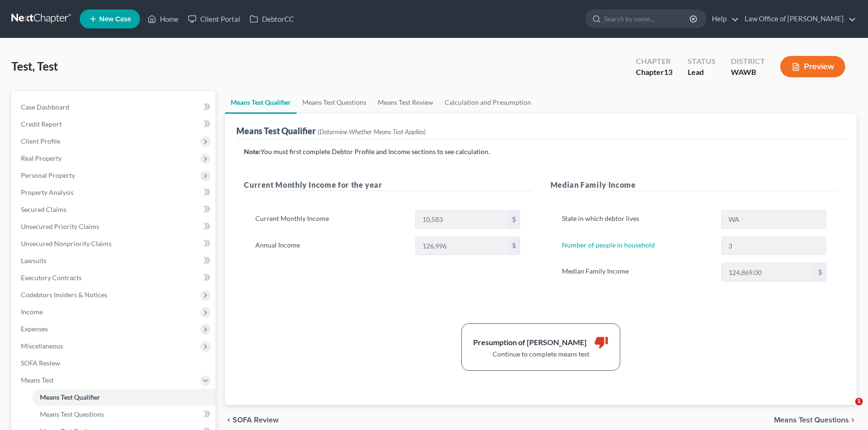 This screenshot has width=868, height=430. I want to click on label: Median Family Income, so click(637, 272).